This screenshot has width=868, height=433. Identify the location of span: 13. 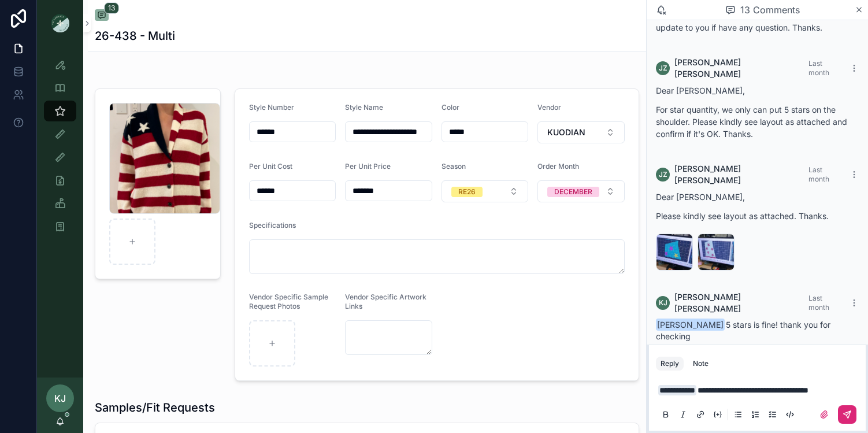
(111, 8).